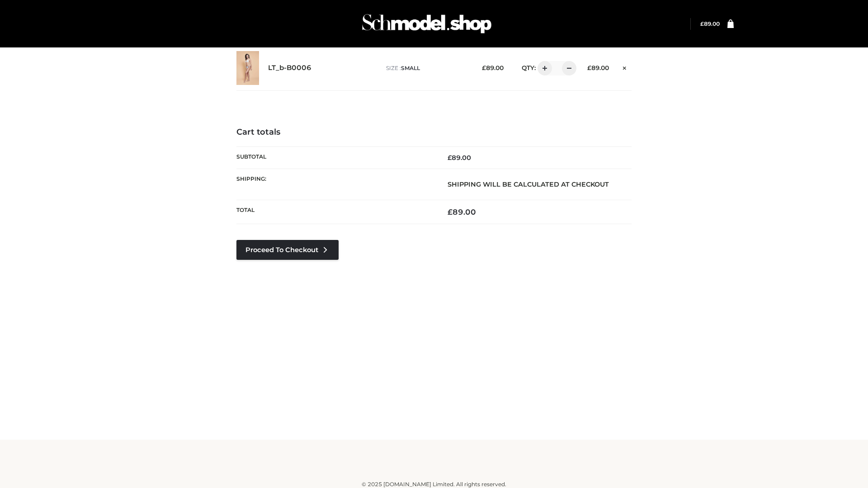  What do you see at coordinates (335, 212) in the screenshot?
I see `th: Total` at bounding box center [335, 212].